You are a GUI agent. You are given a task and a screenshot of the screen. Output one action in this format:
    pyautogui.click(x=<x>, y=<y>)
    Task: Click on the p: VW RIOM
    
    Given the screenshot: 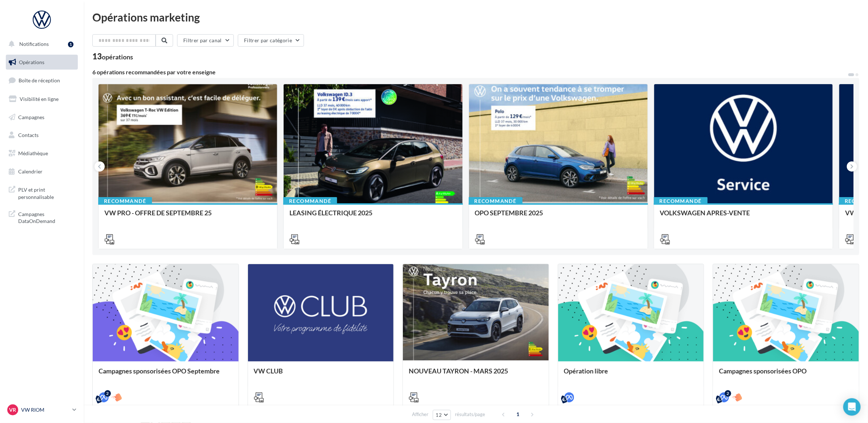 What is the action you would take?
    pyautogui.click(x=45, y=410)
    